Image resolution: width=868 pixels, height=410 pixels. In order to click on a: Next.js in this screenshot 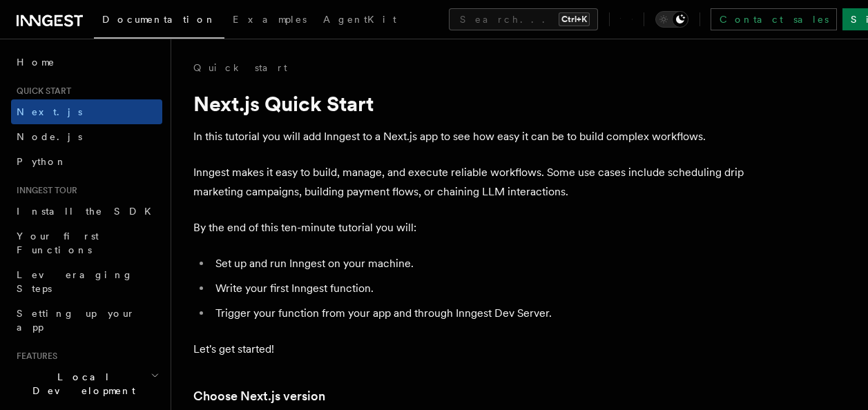, I will do `click(86, 112)`.